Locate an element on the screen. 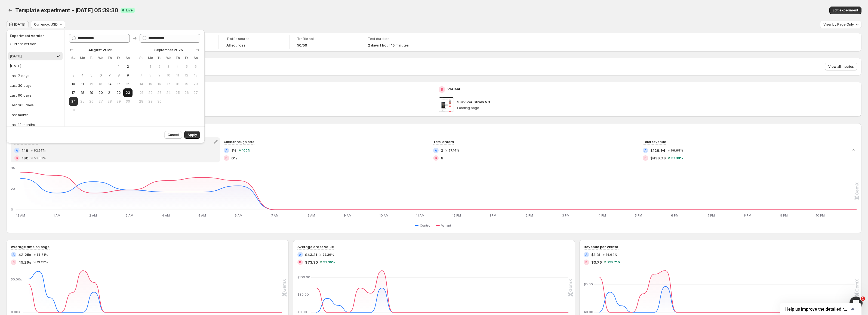 The width and height of the screenshot is (868, 315). span: 66.68 % is located at coordinates (677, 151).